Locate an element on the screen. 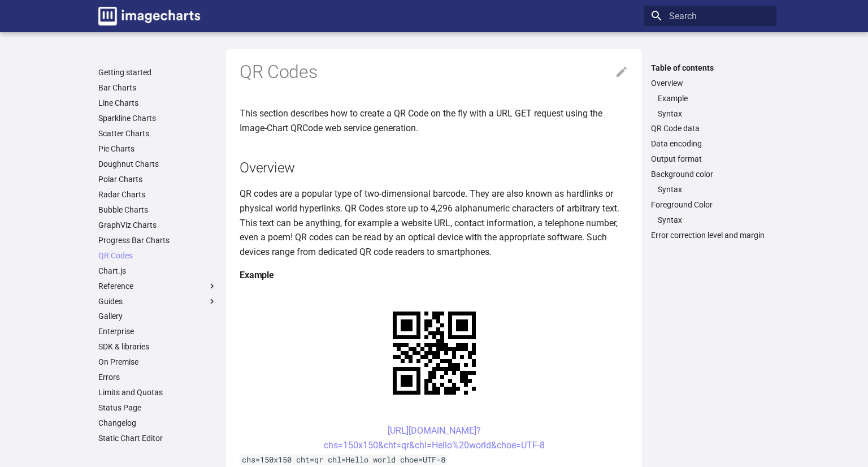 The width and height of the screenshot is (868, 467). a: Image-Charts documentation is located at coordinates (149, 16).